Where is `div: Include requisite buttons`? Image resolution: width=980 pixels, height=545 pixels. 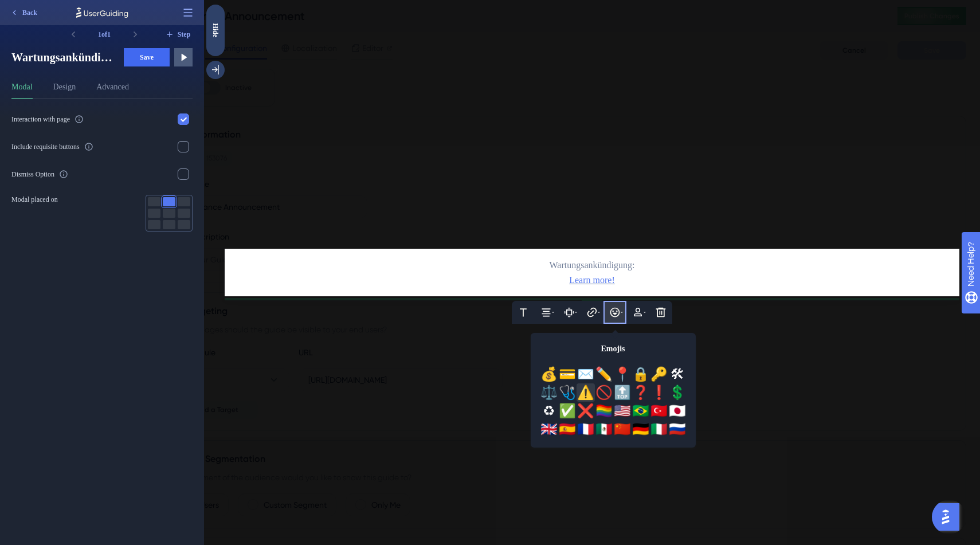
div: Include requisite buttons is located at coordinates (45, 147).